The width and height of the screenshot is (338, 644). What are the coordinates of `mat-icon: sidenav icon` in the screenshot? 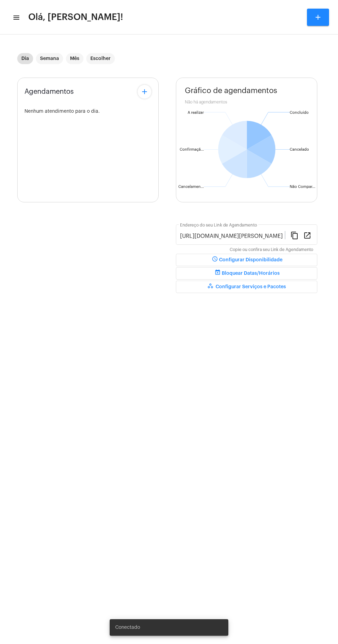 It's located at (16, 18).